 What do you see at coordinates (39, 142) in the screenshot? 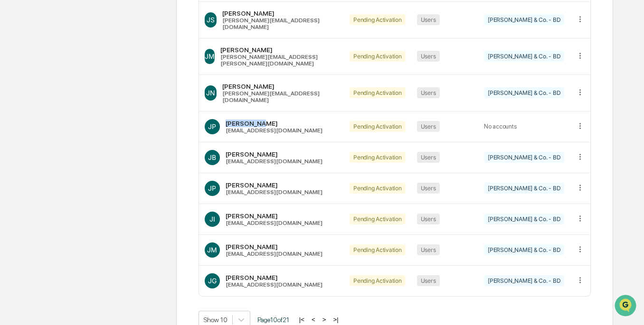
I see `span: Data Lookup` at bounding box center [39, 142].